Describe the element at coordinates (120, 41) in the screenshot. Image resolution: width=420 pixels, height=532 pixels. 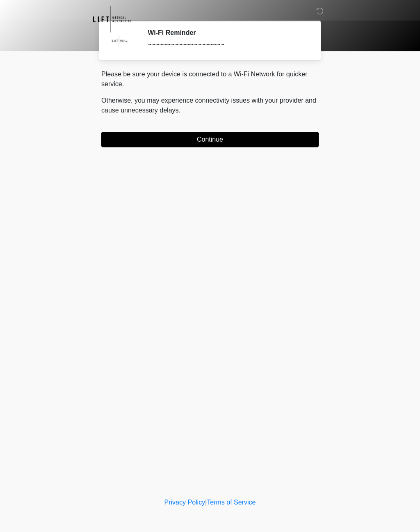
I see `img: Agent Avatar` at that location.